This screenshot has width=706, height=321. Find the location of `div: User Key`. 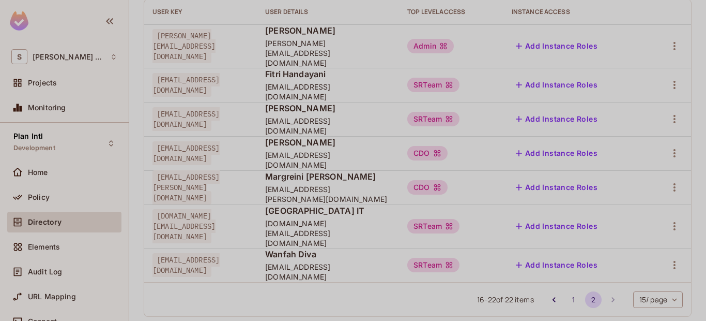

div: User Key is located at coordinates (201, 12).